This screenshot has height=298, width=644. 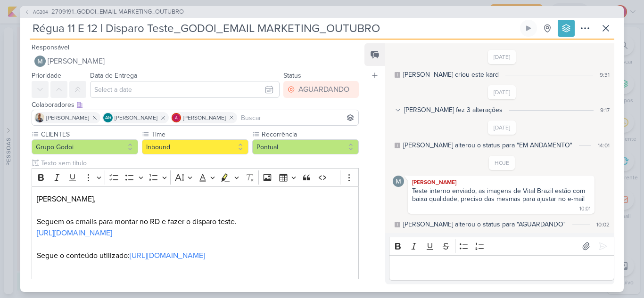 What do you see at coordinates (274, 29) in the screenshot?
I see `input: Kard Sem Título` at bounding box center [274, 29].